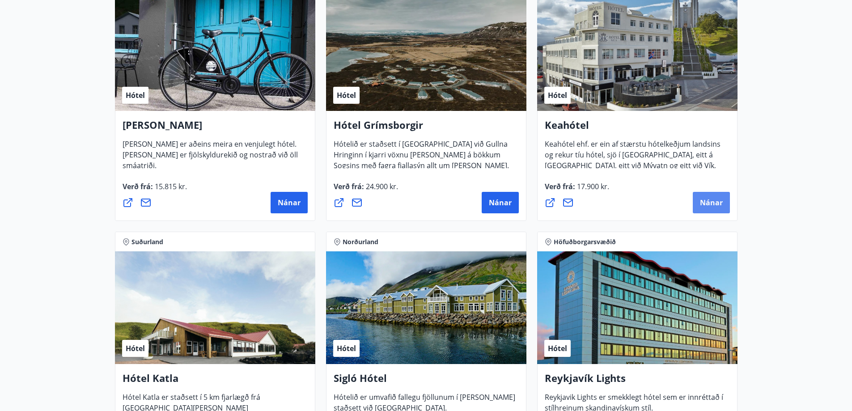 This screenshot has height=411, width=852. I want to click on span: Suðurland, so click(147, 242).